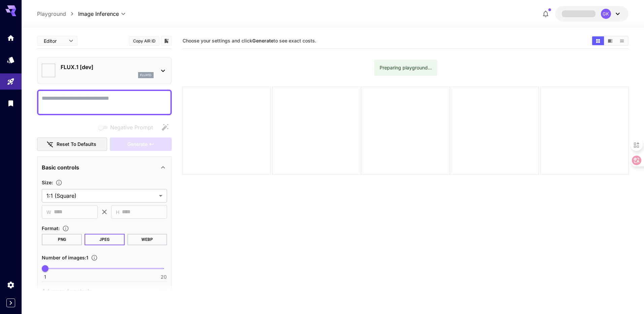  I want to click on span: Choose your settings and click to see exact costs., so click(249, 41).